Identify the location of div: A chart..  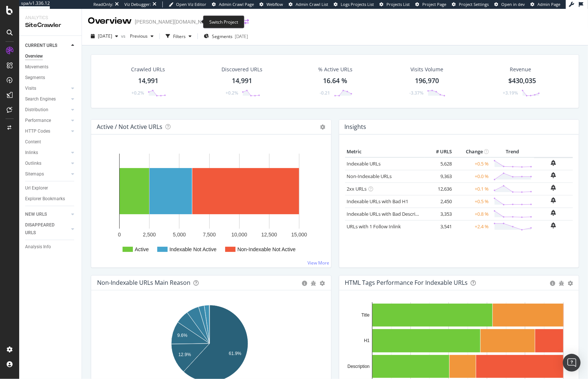
(210, 204).